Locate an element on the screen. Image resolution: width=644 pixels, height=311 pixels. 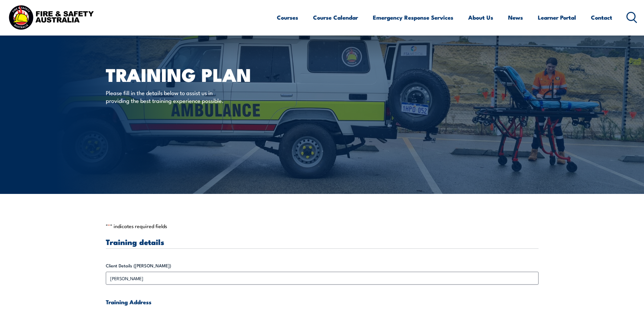
p: " " indicates required fields is located at coordinates (322, 226).